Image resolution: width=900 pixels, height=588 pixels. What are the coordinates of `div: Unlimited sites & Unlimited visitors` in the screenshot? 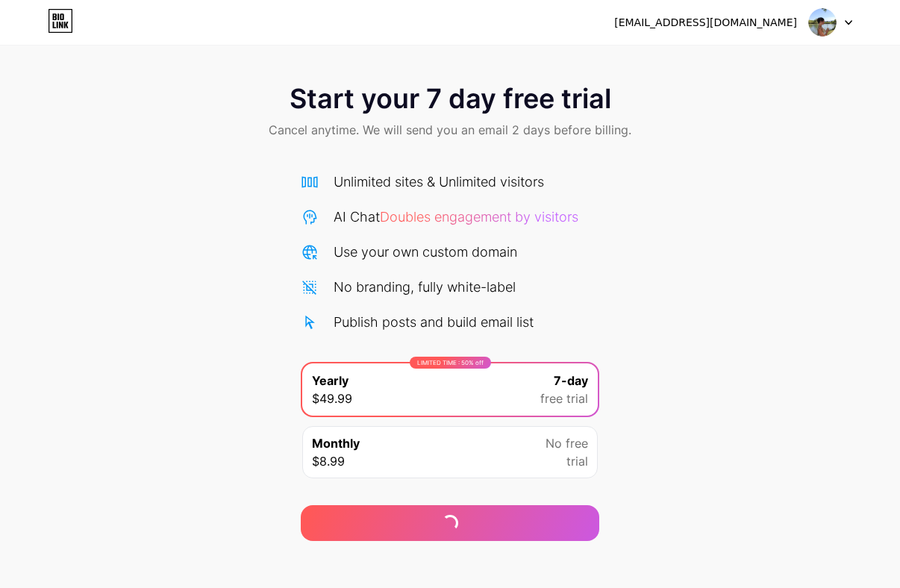 It's located at (439, 181).